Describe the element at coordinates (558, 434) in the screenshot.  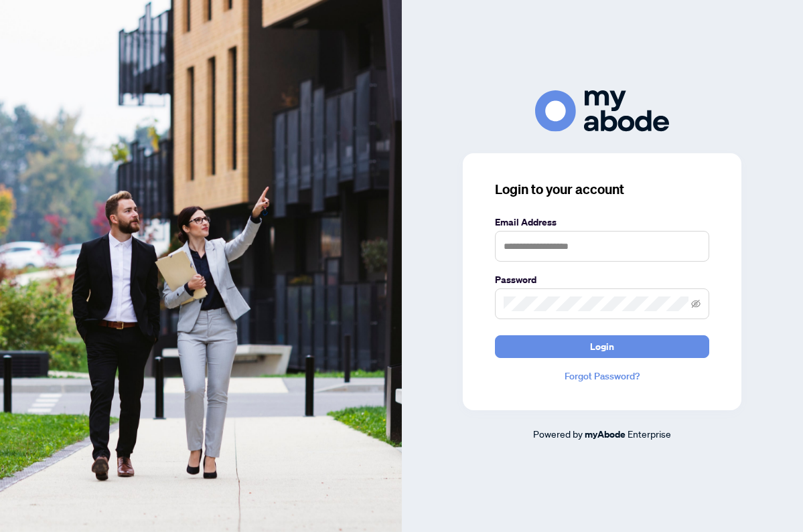
I see `span: Powered by` at that location.